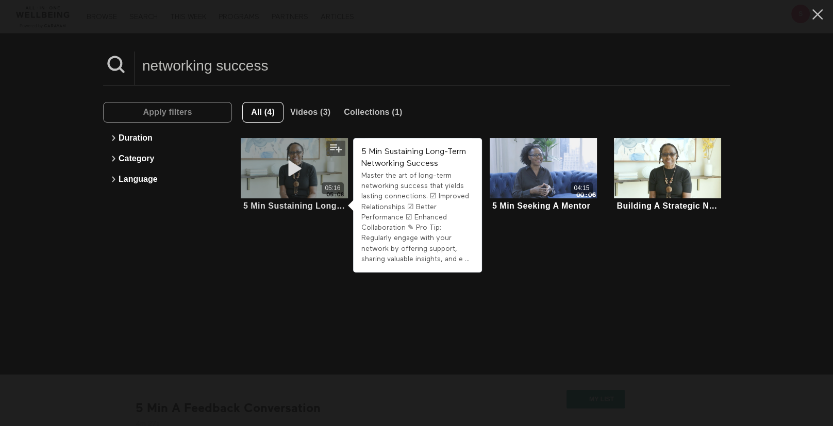 The height and width of the screenshot is (426, 833). Describe the element at coordinates (310, 112) in the screenshot. I see `span: Videos (3)` at that location.